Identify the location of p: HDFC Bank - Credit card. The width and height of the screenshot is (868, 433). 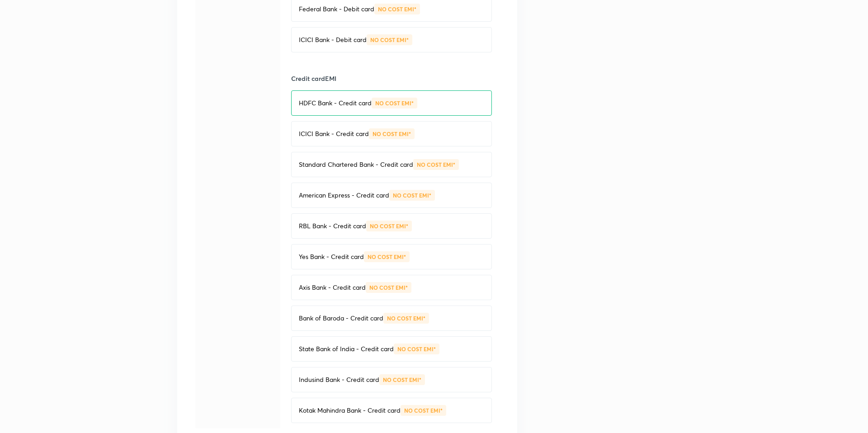
(335, 103).